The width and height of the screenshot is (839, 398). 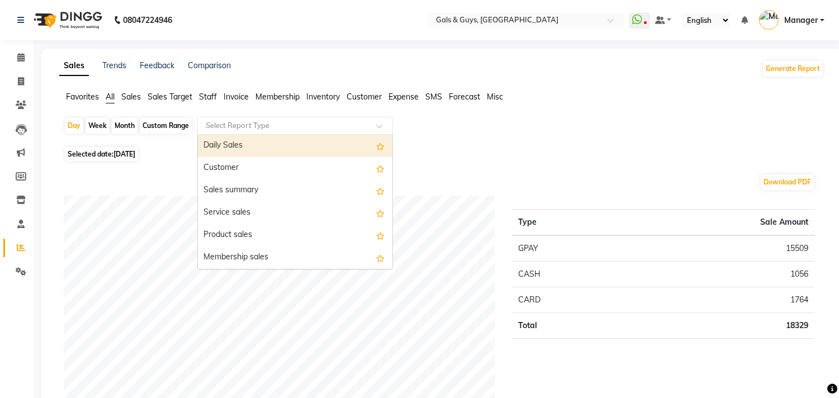 What do you see at coordinates (568, 222) in the screenshot?
I see `th: Type` at bounding box center [568, 222].